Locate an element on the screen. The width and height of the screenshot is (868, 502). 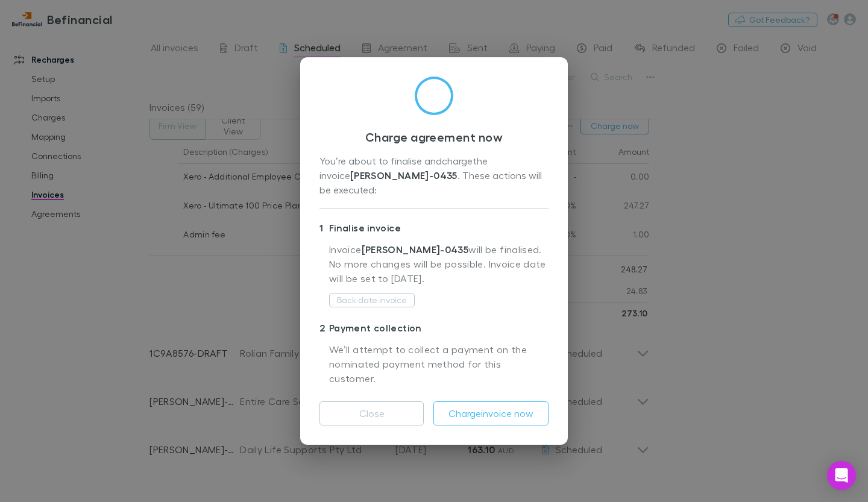
button: Close is located at coordinates (372, 413).